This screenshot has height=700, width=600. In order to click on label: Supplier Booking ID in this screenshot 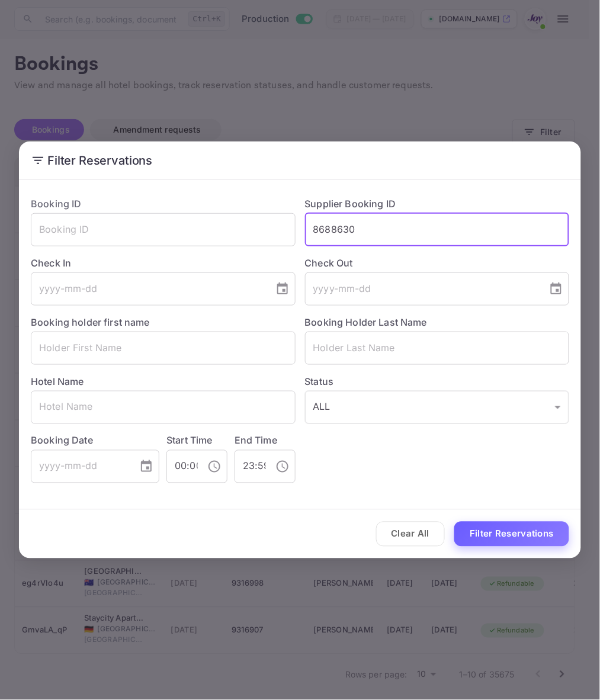, I will do `click(351, 204)`.